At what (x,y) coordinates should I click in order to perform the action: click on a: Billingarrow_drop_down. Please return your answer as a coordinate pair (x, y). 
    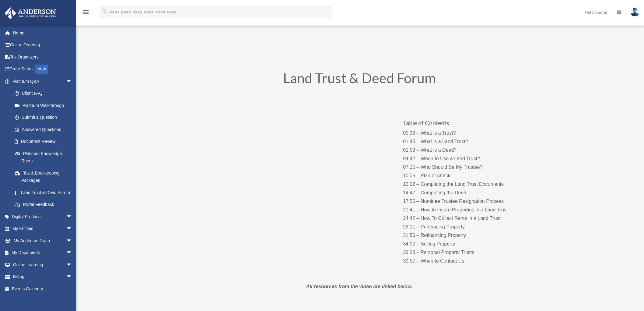
    Looking at the image, I should click on (43, 277).